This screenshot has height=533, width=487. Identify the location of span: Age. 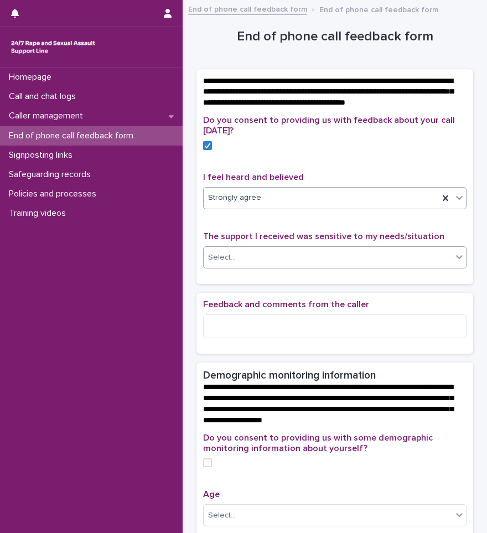
(212, 495).